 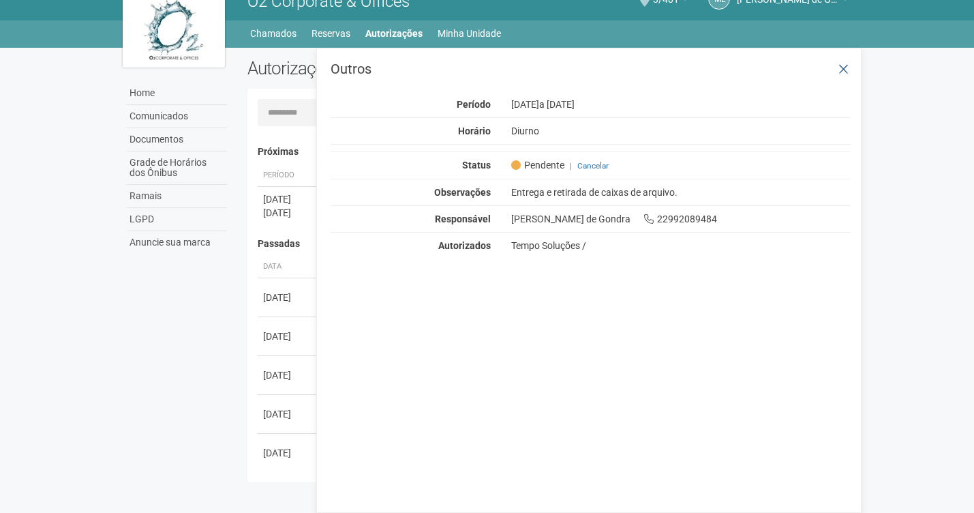 I want to click on h2: Autorizações, so click(x=393, y=68).